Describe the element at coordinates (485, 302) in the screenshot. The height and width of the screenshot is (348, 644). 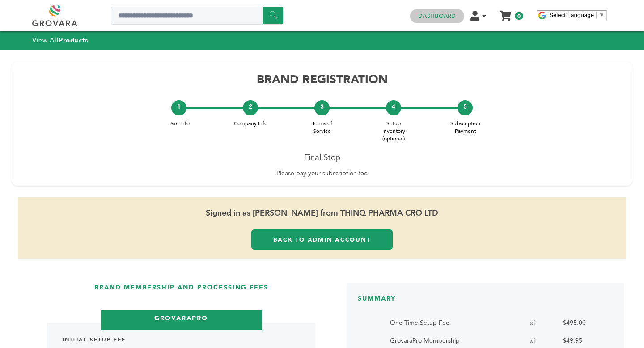
I see `h3: SUMMARY` at that location.